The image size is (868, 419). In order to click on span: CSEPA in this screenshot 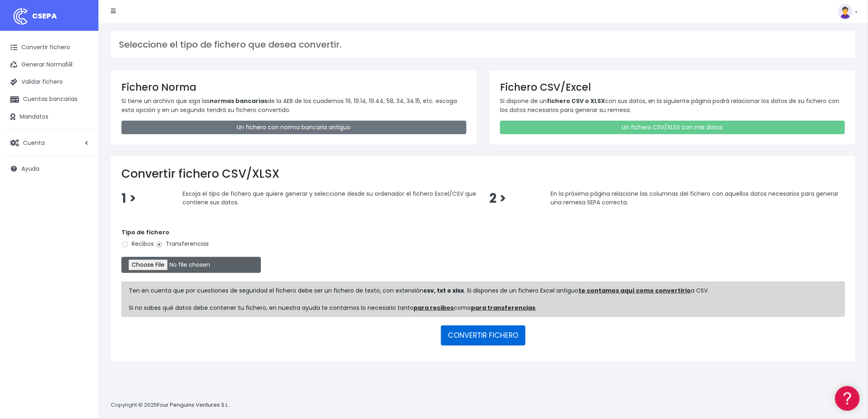, I will do `click(44, 16)`.